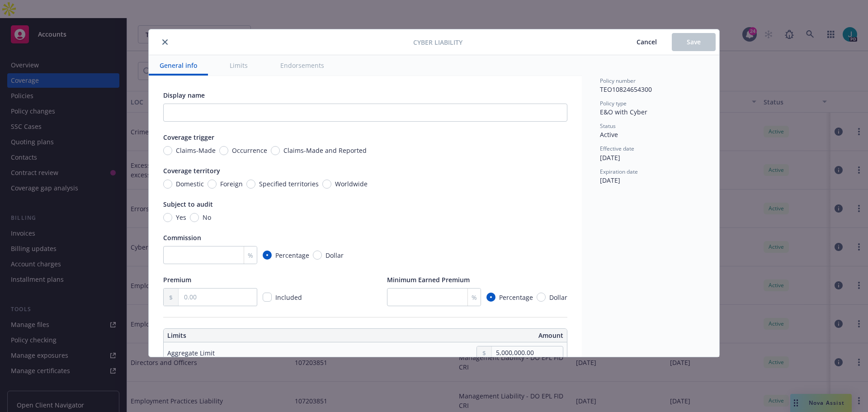  Describe the element at coordinates (623, 112) in the screenshot. I see `span: E&O with Cyber` at that location.